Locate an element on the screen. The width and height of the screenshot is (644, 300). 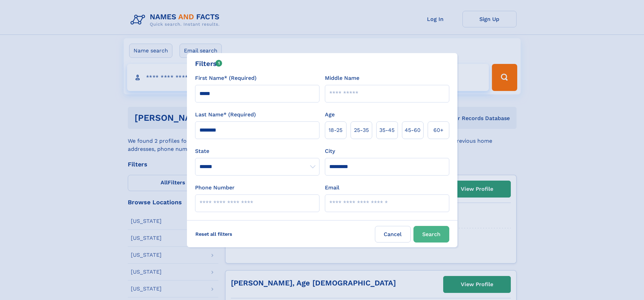
span: 18‑25 is located at coordinates (335, 130).